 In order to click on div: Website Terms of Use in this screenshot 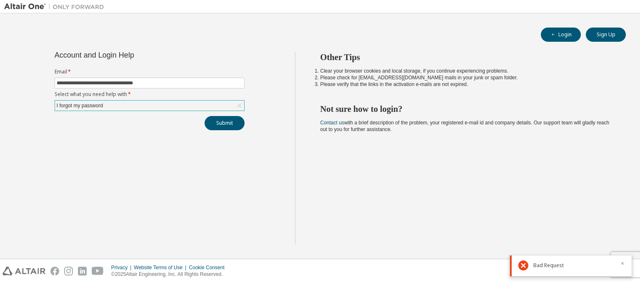, I will do `click(161, 267)`.